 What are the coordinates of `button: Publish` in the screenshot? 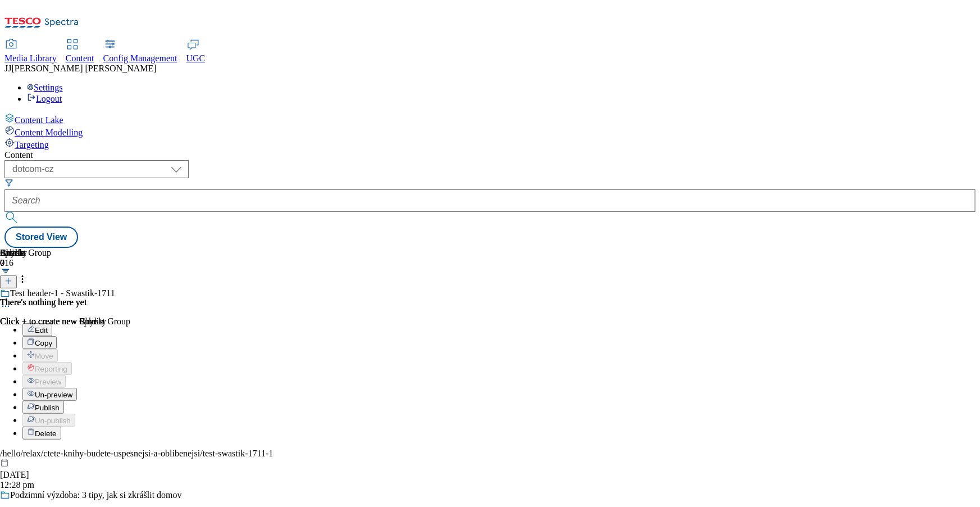 It's located at (43, 407).